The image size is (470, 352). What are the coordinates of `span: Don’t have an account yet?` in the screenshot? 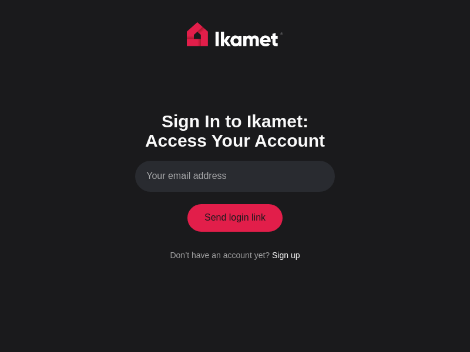 It's located at (220, 256).